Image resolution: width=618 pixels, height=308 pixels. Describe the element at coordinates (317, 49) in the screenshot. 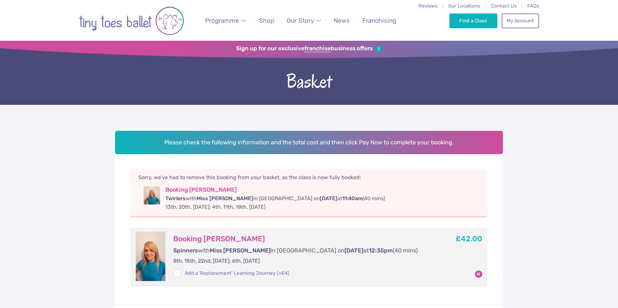

I see `strong: franchise` at that location.